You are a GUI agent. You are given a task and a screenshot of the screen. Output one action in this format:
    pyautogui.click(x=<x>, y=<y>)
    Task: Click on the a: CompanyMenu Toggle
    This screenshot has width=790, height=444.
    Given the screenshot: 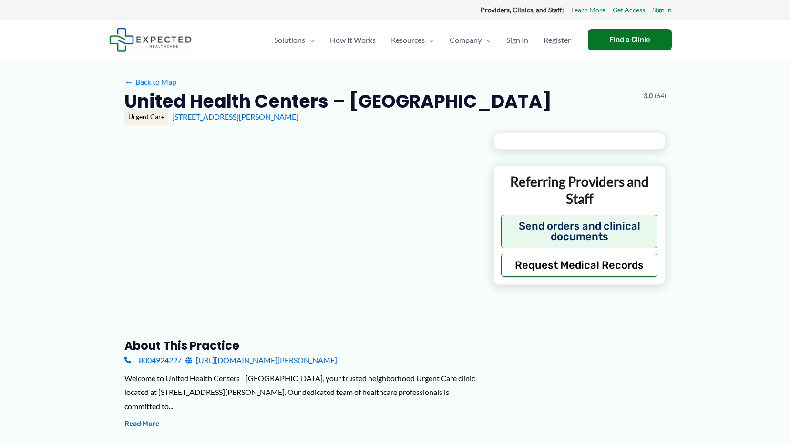 What is the action you would take?
    pyautogui.click(x=470, y=40)
    